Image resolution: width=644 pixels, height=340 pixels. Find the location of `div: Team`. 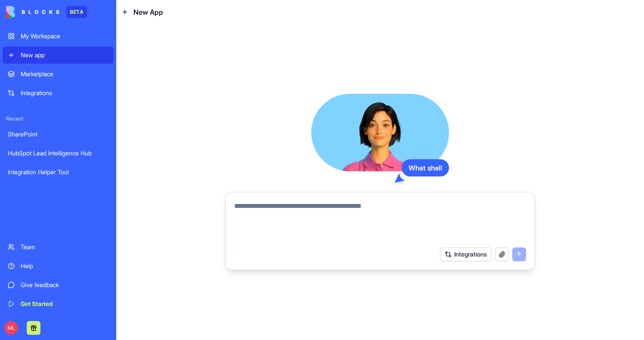

div: Team is located at coordinates (64, 247).